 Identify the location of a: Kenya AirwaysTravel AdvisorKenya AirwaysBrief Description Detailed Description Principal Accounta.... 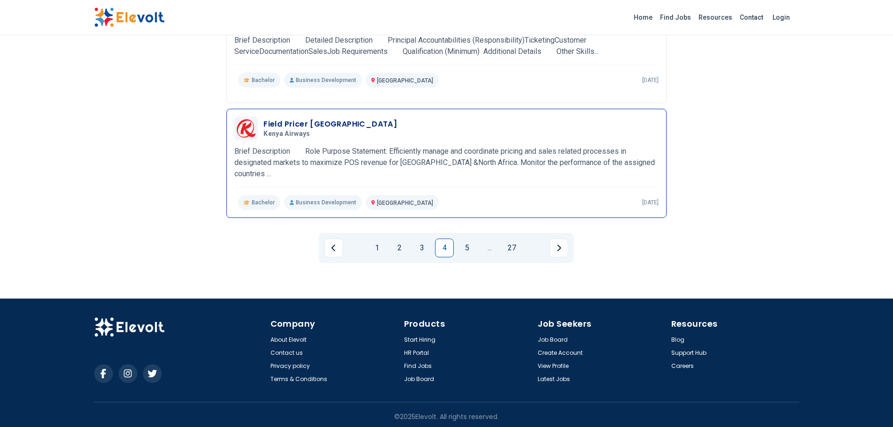
(446, 46).